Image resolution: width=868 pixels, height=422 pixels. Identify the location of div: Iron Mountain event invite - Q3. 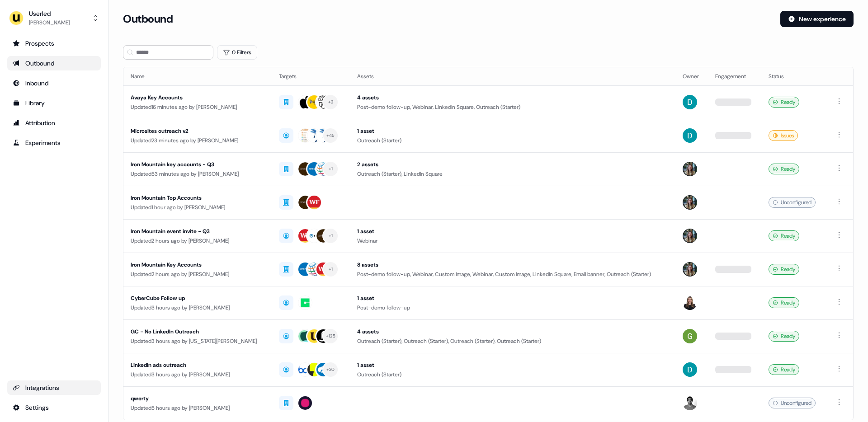
(198, 232).